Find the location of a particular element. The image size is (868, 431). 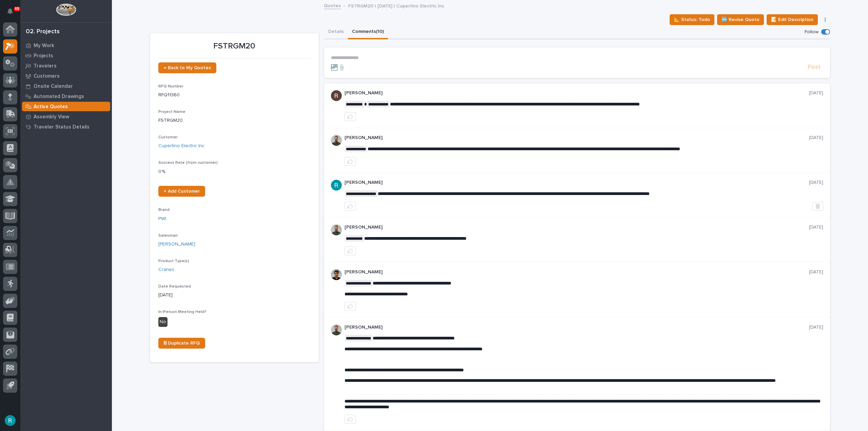

a: Assembly View is located at coordinates (66, 117).